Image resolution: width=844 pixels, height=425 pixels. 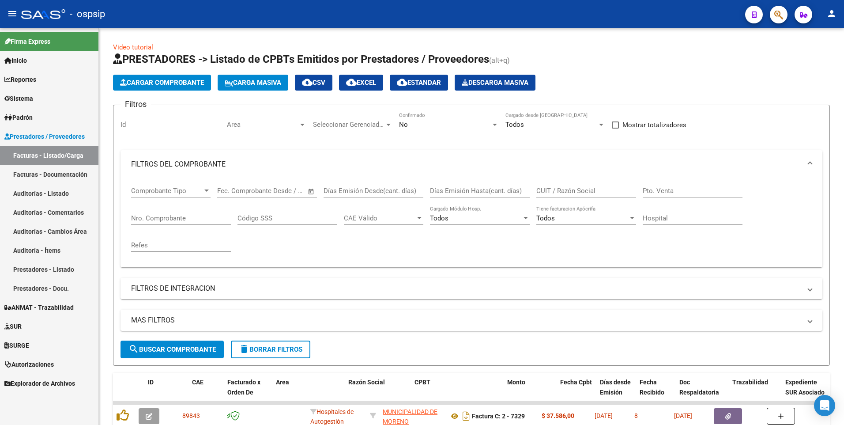 I want to click on datatable-header-cell: ID, so click(x=166, y=392).